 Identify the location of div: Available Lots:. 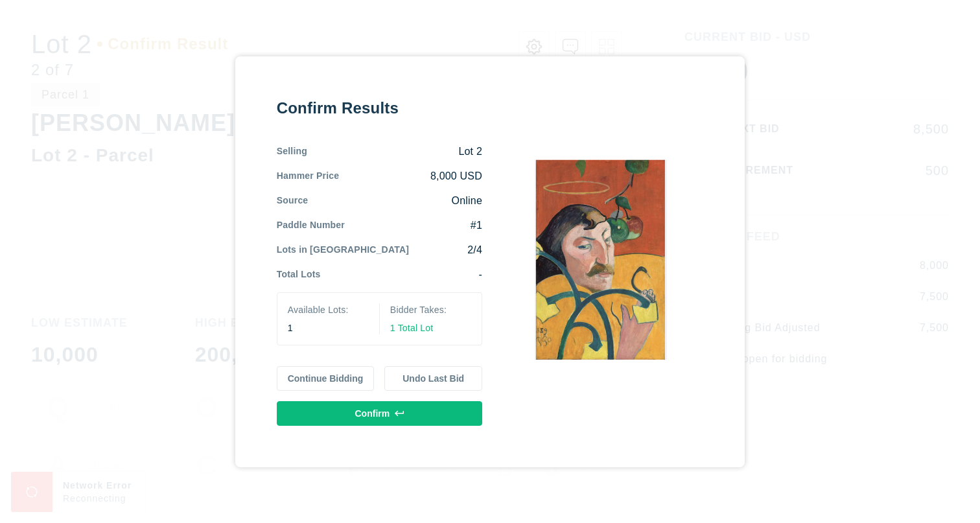
(328, 310).